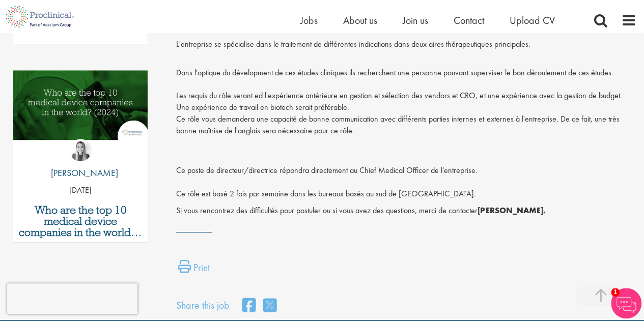 The image size is (644, 321). What do you see at coordinates (415, 20) in the screenshot?
I see `a: Join us` at bounding box center [415, 20].